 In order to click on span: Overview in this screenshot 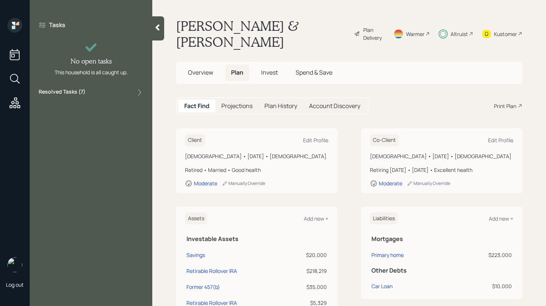, I will do `click(201, 72)`.